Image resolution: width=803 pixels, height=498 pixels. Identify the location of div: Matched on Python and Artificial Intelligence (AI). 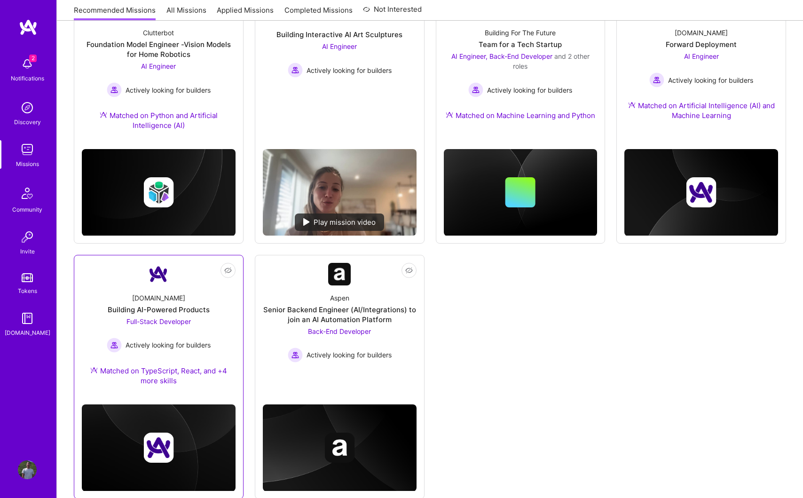
(158, 120).